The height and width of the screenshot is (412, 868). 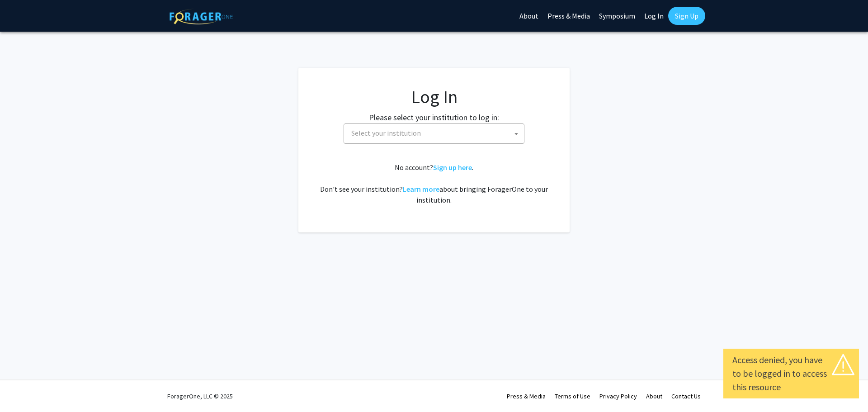 I want to click on a: Contact Us, so click(x=686, y=396).